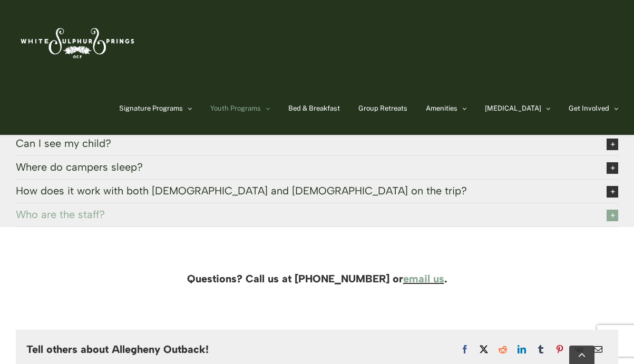 The width and height of the screenshot is (634, 364). I want to click on span: Group Retreats, so click(383, 108).